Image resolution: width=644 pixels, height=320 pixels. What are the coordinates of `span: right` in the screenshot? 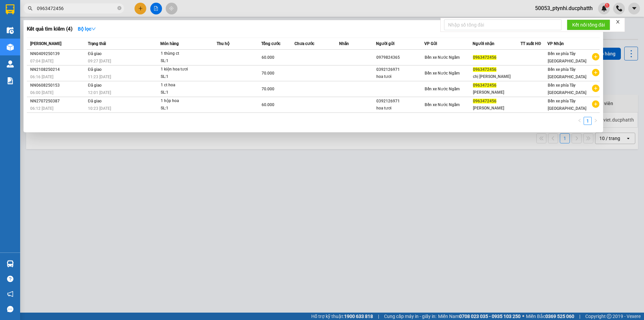 It's located at (596, 121).